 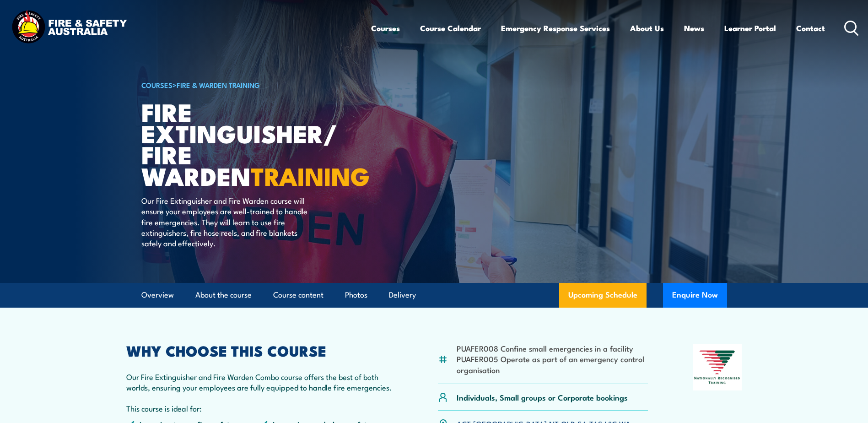 I want to click on button: Enquire Now, so click(x=695, y=295).